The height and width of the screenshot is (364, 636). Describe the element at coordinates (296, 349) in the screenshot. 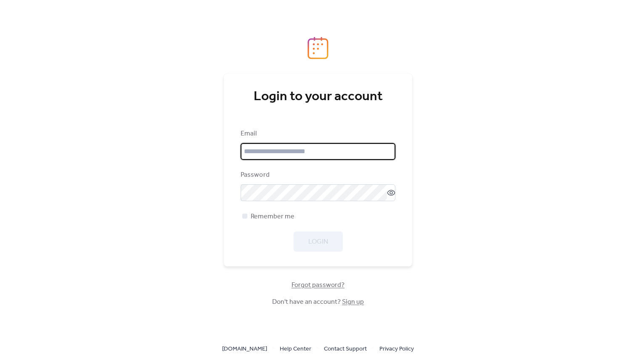

I see `span: Help Center` at that location.